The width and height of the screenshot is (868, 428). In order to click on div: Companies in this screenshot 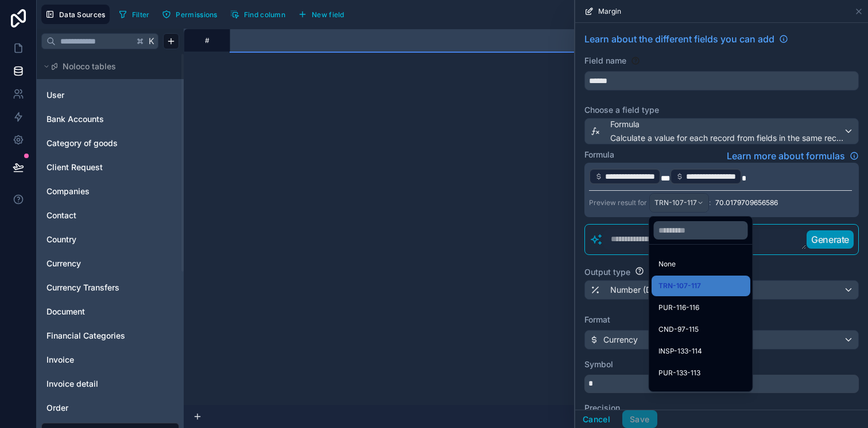, I will do `click(110, 192)`.